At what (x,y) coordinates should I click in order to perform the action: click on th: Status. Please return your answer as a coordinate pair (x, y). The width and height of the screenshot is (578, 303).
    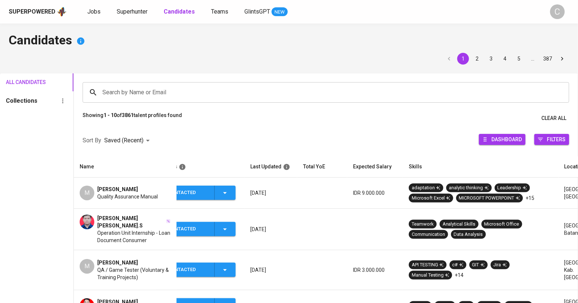
    Looking at the image, I should click on (200, 167).